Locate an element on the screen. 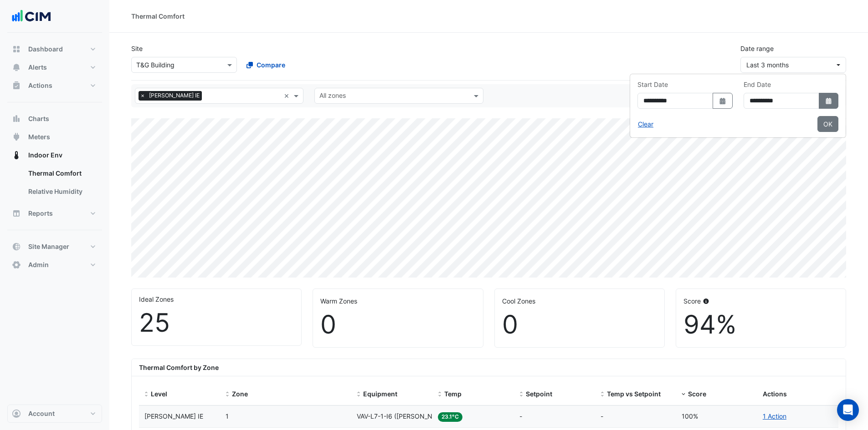 This screenshot has width=868, height=430. span: Account is located at coordinates (41, 414).